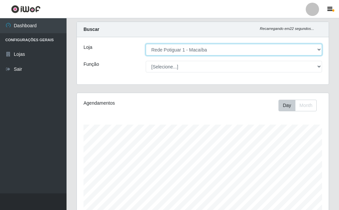 This screenshot has width=339, height=210. I want to click on strong: Buscar, so click(91, 29).